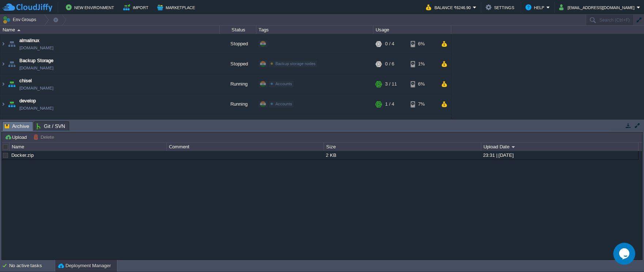 This screenshot has width=644, height=272. Describe the element at coordinates (20, 20) in the screenshot. I see `button: Env Groups` at that location.